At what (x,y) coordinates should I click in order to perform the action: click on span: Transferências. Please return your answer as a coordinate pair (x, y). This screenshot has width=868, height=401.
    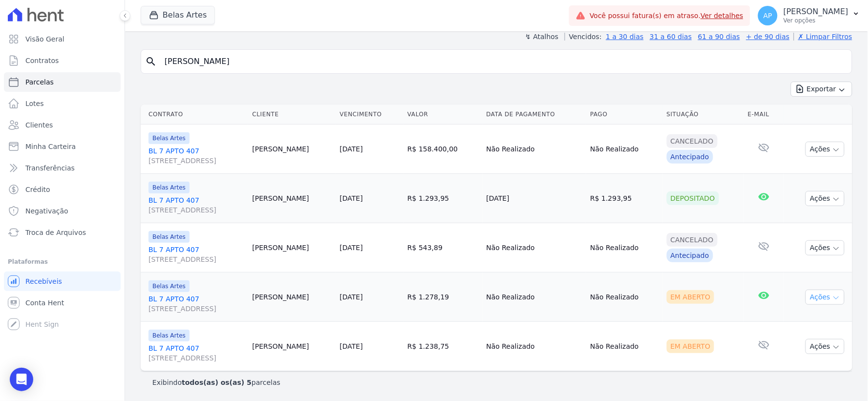
    Looking at the image, I should click on (50, 168).